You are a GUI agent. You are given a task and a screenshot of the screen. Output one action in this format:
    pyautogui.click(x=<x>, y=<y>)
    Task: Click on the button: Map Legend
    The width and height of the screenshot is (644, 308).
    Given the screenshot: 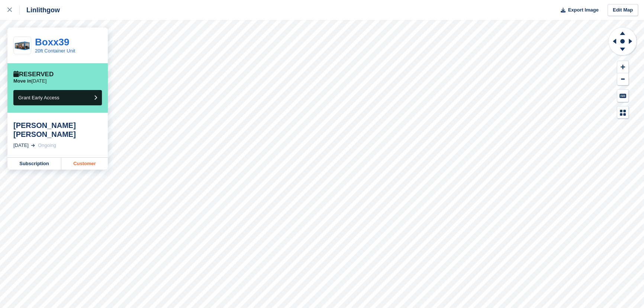 What is the action you would take?
    pyautogui.click(x=623, y=112)
    